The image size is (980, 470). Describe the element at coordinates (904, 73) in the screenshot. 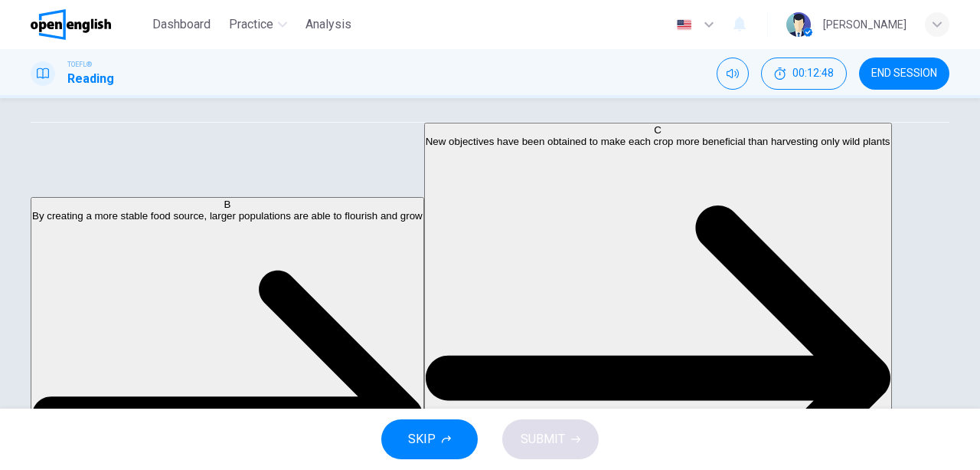

I see `span: END SESSION` at that location.